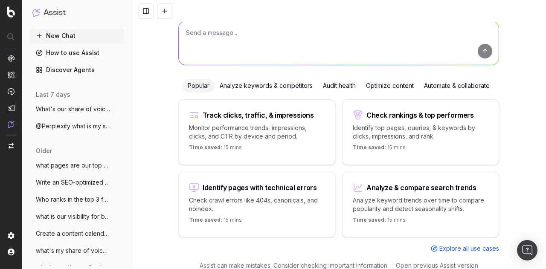 The image size is (546, 269). Describe the element at coordinates (73, 183) in the screenshot. I see `span: Write an SEO-optimized article about the` at that location.